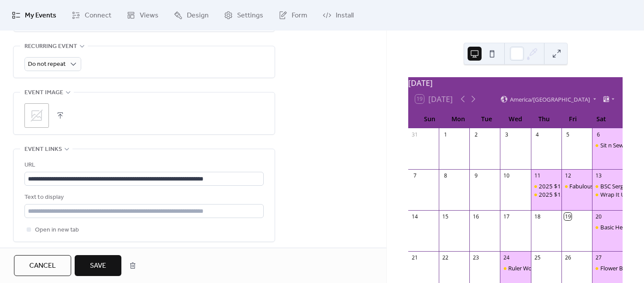 This screenshot has width=644, height=283. Describe the element at coordinates (98, 266) in the screenshot. I see `span: Save` at that location.